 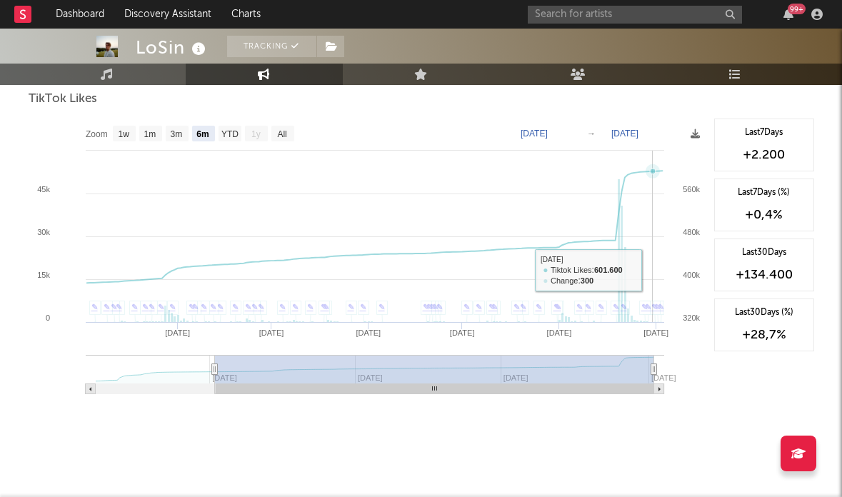 What do you see at coordinates (796, 9) in the screenshot?
I see `div: 99 +` at bounding box center [796, 9].